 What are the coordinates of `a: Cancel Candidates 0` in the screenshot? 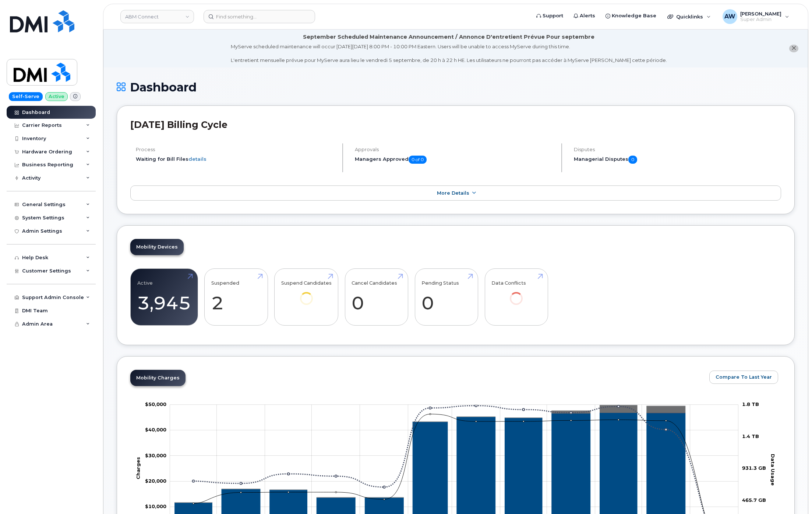 It's located at (376, 297).